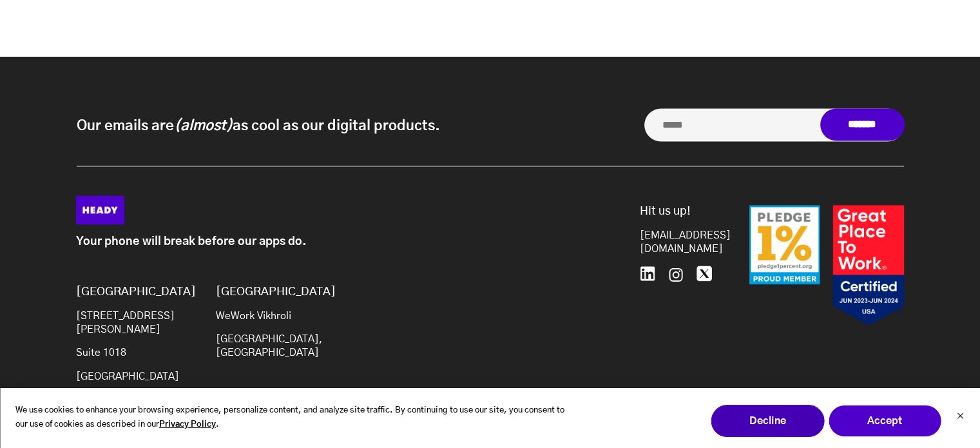  What do you see at coordinates (328, 242) in the screenshot?
I see `p: Your phone will break before our apps do.` at bounding box center [328, 242].